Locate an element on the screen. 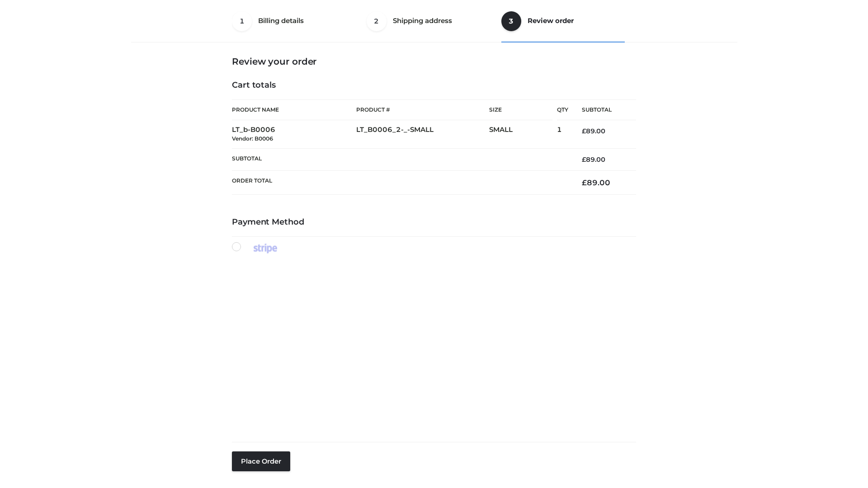 The height and width of the screenshot is (488, 868). th: Order Total is located at coordinates (400, 182).